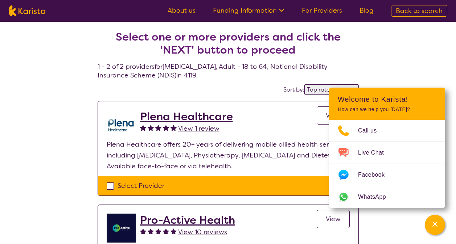  What do you see at coordinates (199, 129) in the screenshot?
I see `a: View 1 review` at bounding box center [199, 129].